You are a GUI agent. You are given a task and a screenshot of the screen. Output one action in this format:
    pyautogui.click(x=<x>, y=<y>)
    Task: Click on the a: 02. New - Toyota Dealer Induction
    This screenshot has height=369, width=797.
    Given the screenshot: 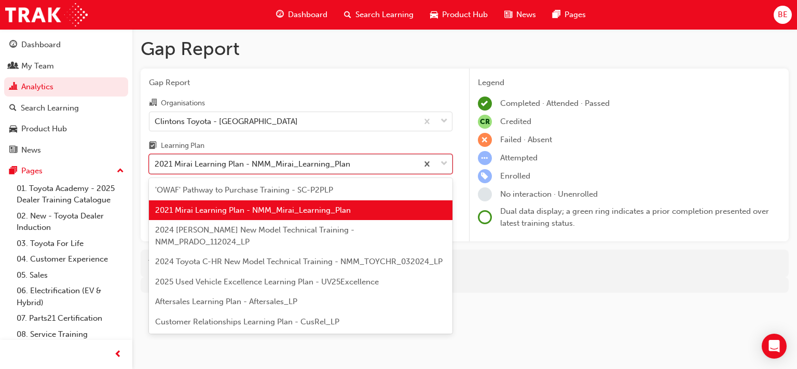 What is the action you would take?
    pyautogui.click(x=70, y=222)
    